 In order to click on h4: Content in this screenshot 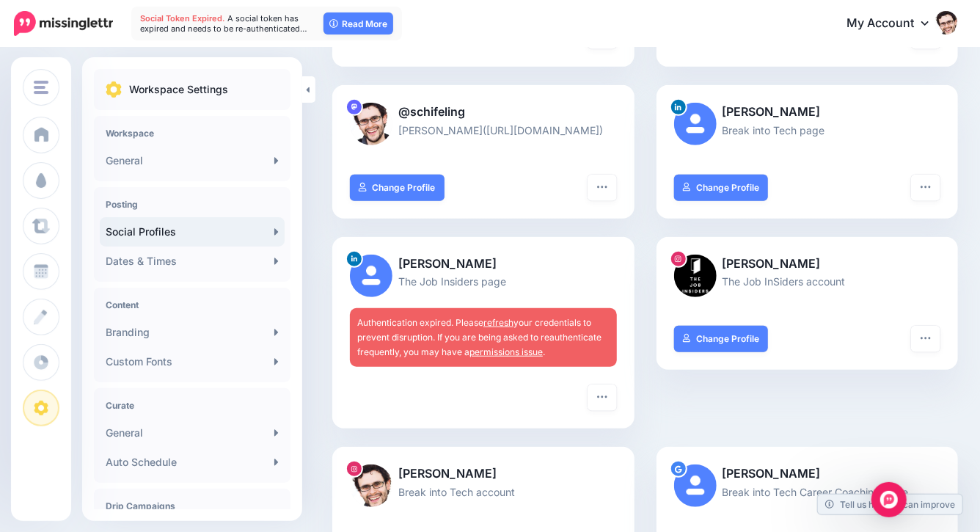, I will do `click(193, 304)`.